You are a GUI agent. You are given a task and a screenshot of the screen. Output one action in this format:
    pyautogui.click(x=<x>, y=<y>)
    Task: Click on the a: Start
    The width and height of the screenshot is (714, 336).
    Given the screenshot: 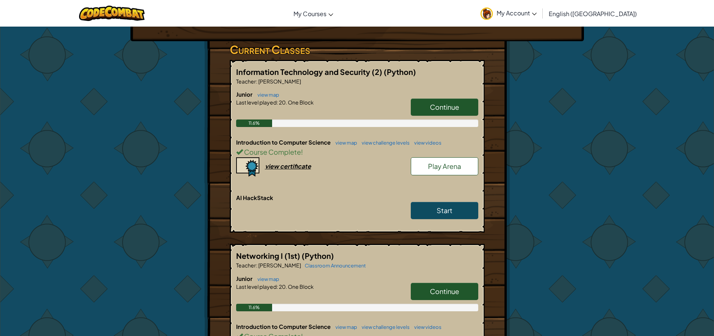 What is the action you would take?
    pyautogui.click(x=445, y=211)
    